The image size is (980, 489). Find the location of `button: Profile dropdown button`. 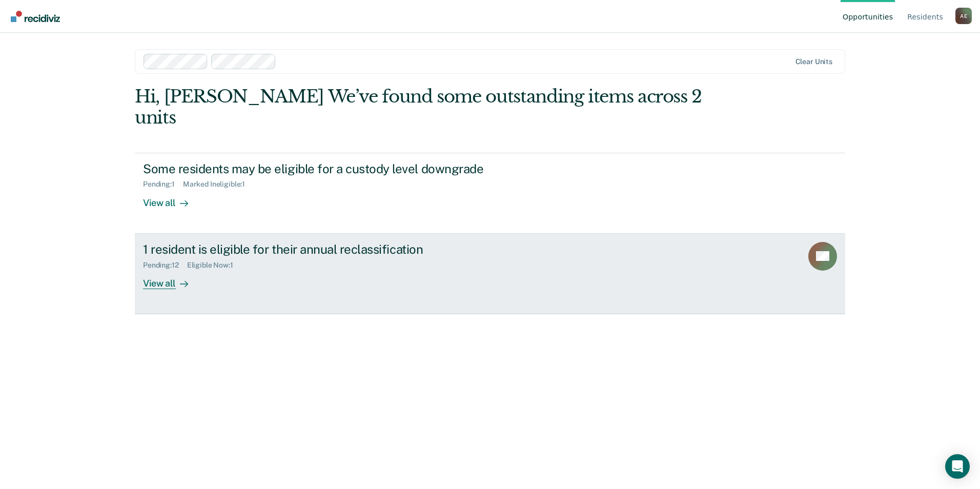

button: Profile dropdown button is located at coordinates (964, 16).